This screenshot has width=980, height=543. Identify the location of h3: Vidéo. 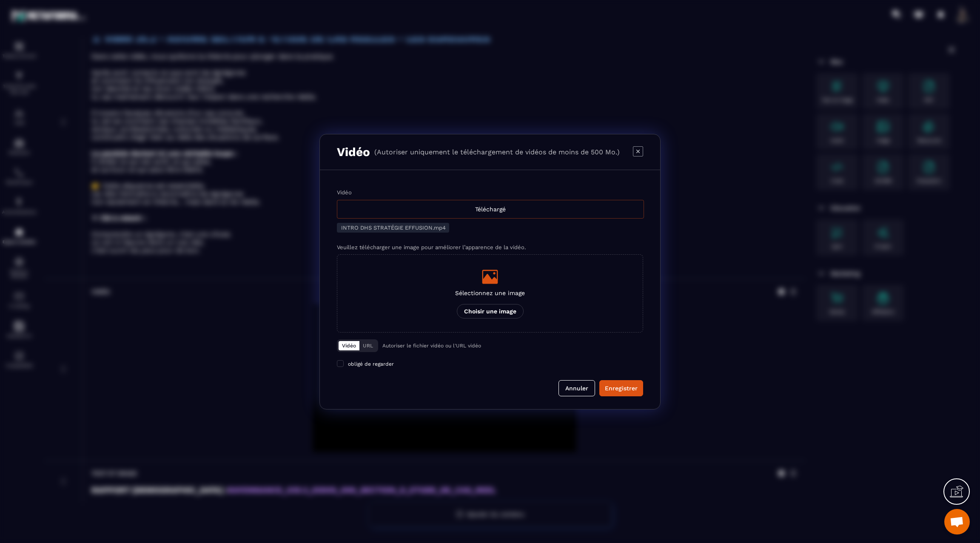
(353, 152).